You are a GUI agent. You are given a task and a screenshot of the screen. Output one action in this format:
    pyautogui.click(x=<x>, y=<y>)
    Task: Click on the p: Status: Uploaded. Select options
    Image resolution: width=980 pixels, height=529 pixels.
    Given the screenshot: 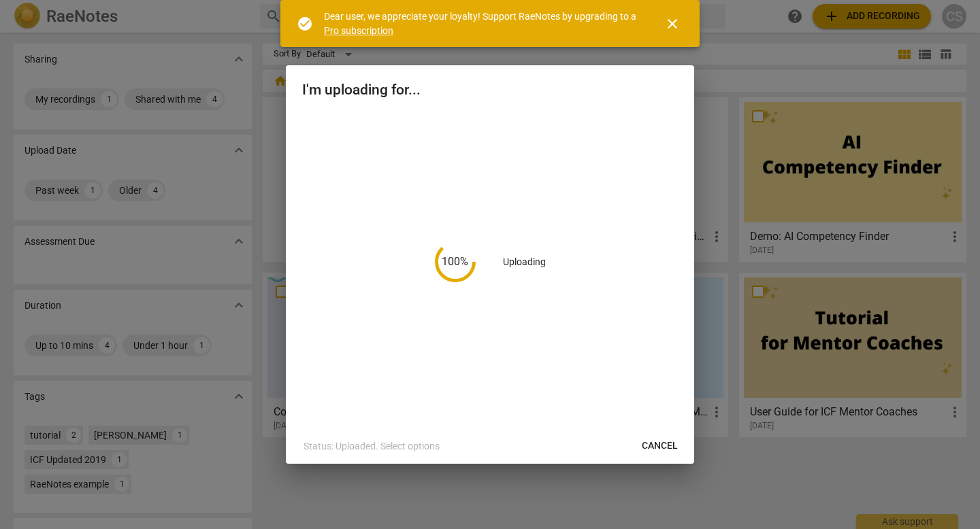 What is the action you would take?
    pyautogui.click(x=371, y=446)
    